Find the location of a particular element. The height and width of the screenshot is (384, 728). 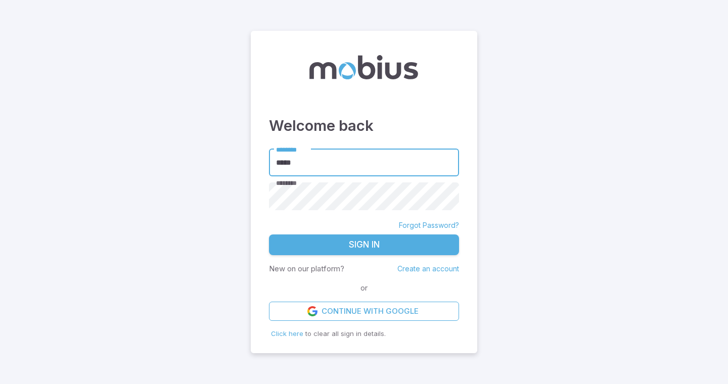

p: New on our platform? is located at coordinates (306, 269).